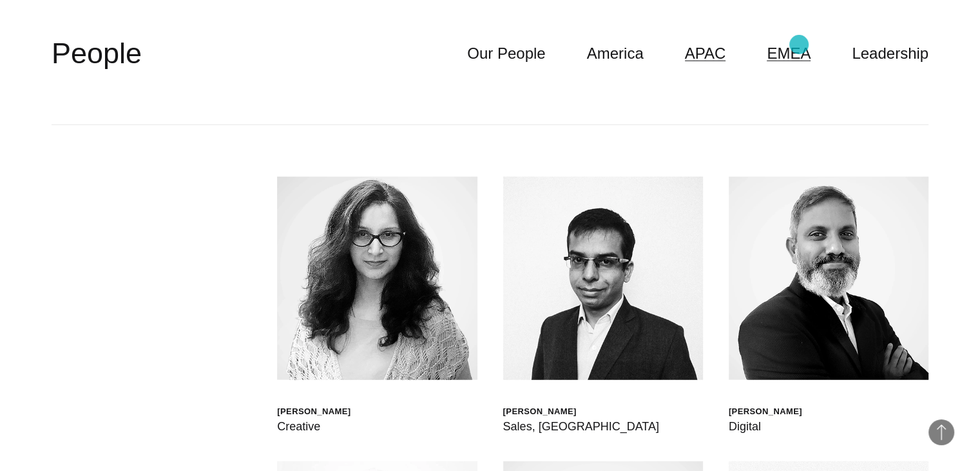  I want to click on img: Anjali Dutta, so click(377, 278).